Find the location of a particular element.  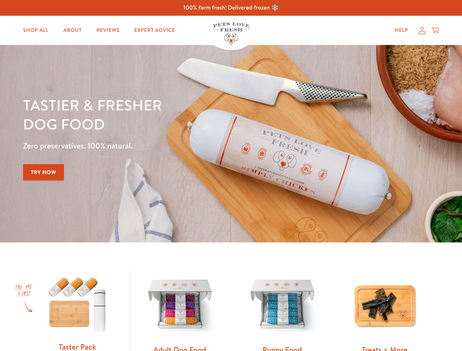

a: Help is located at coordinates (402, 30).